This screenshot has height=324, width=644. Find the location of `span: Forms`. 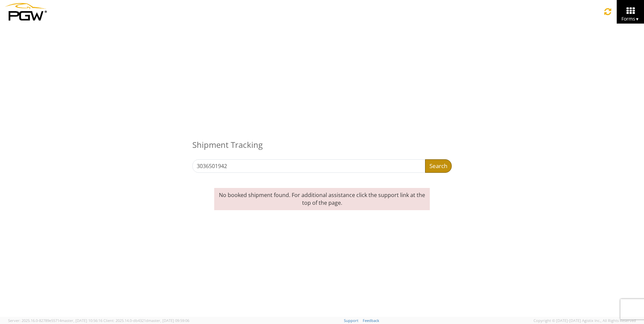

span: Forms is located at coordinates (630, 19).